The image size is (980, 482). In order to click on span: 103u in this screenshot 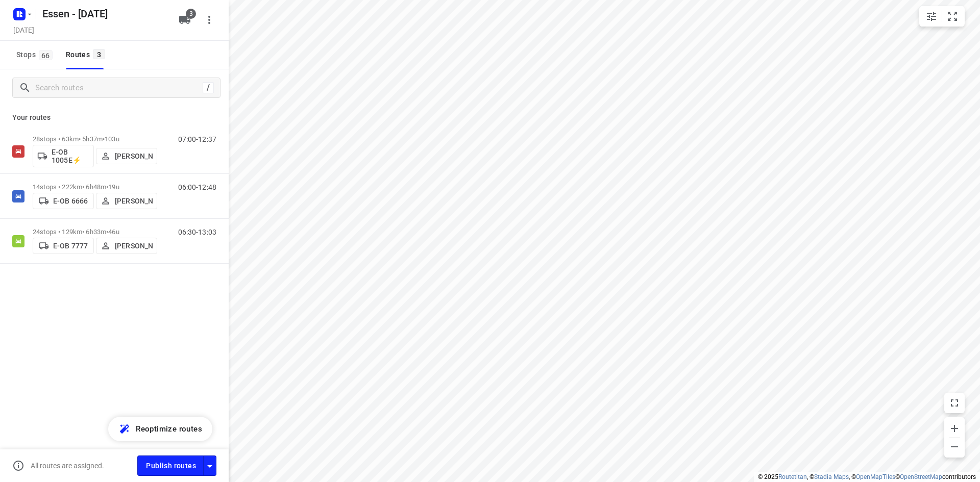, I will do `click(112, 139)`.